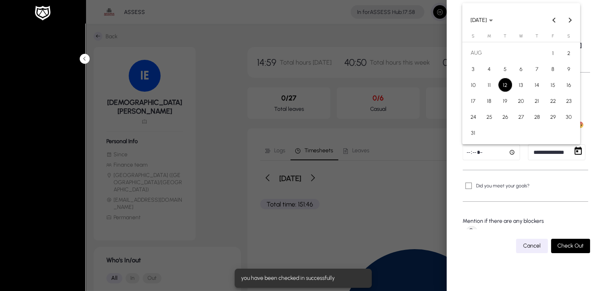 This screenshot has width=606, height=291. I want to click on span: 24, so click(474, 117).